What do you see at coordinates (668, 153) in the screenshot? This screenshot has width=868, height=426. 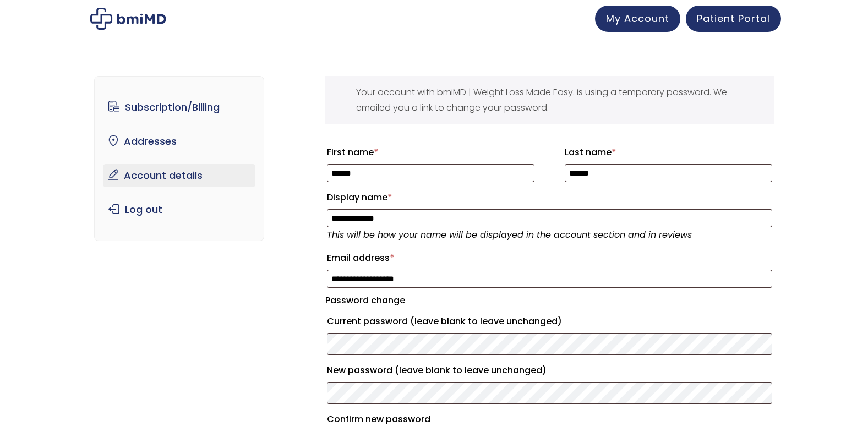 I see `label: Last name` at bounding box center [668, 153].